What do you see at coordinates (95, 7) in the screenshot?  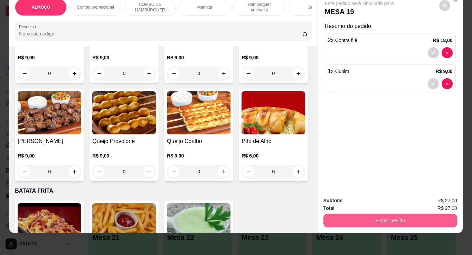 I see `p: Combo promocional` at bounding box center [95, 7].